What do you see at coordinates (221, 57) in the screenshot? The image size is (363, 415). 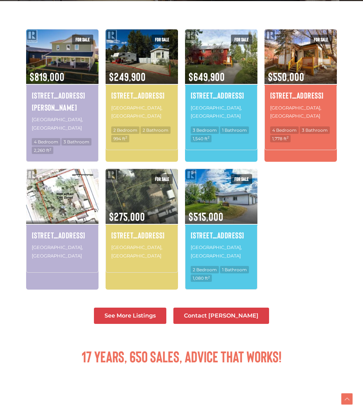 I see `img: 50 DIEPPE DRIVE, Whitehorse, Yukon` at bounding box center [221, 57].